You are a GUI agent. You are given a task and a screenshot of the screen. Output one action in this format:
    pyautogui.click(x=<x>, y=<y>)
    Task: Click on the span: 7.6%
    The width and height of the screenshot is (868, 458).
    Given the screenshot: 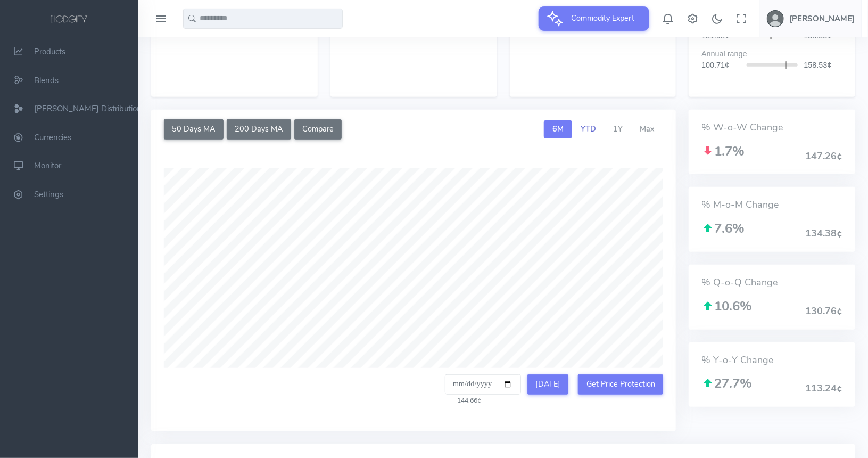 What is the action you would take?
    pyautogui.click(x=723, y=229)
    